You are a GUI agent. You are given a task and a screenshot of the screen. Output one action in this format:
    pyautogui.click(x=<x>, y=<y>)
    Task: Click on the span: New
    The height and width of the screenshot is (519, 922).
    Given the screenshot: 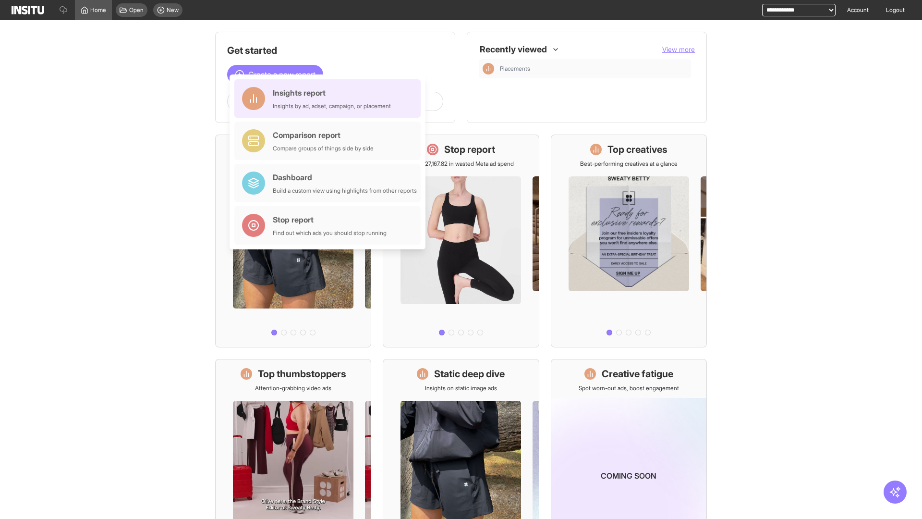 What is the action you would take?
    pyautogui.click(x=172, y=10)
    